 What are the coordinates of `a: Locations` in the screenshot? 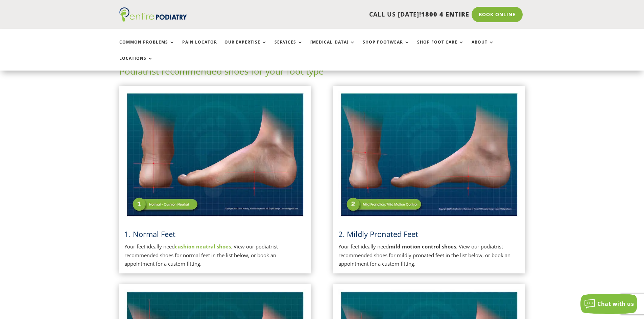 It's located at (136, 63).